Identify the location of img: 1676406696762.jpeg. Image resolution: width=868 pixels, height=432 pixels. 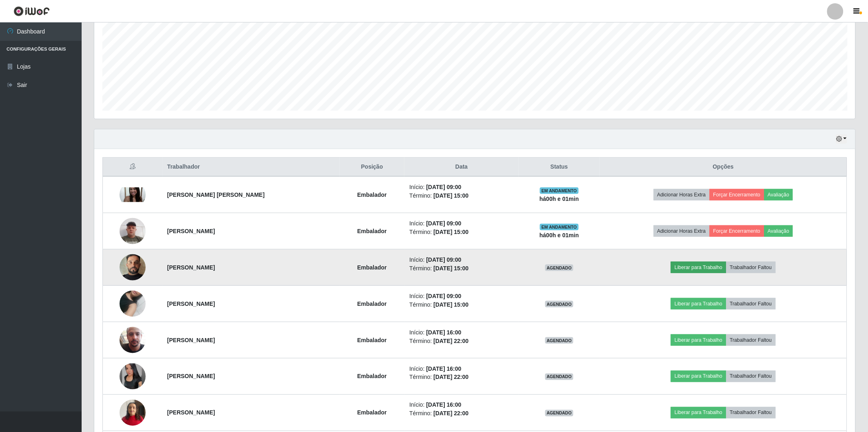
(132, 194).